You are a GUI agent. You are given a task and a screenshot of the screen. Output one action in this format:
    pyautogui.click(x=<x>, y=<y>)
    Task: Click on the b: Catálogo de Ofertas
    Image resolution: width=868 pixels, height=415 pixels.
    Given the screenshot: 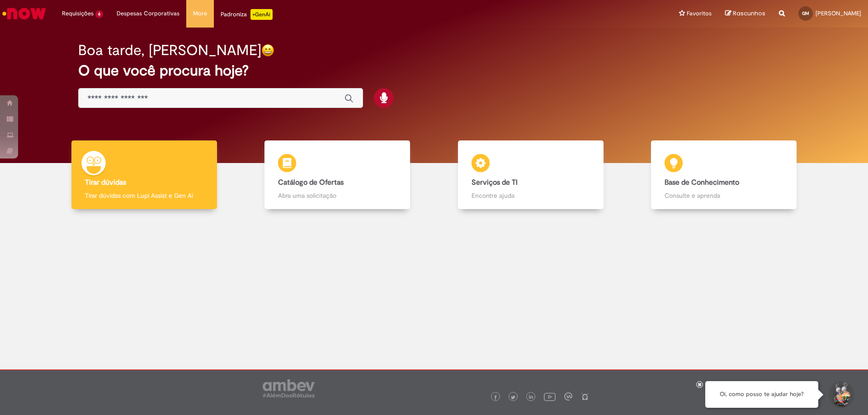 What is the action you would take?
    pyautogui.click(x=311, y=183)
    